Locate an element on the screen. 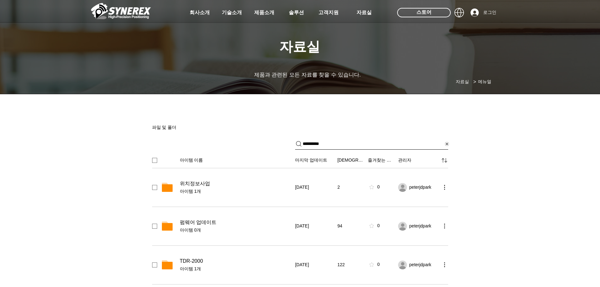 The height and width of the screenshot is (287, 600). span: 펌웨어 업데이트 is located at coordinates (198, 223).